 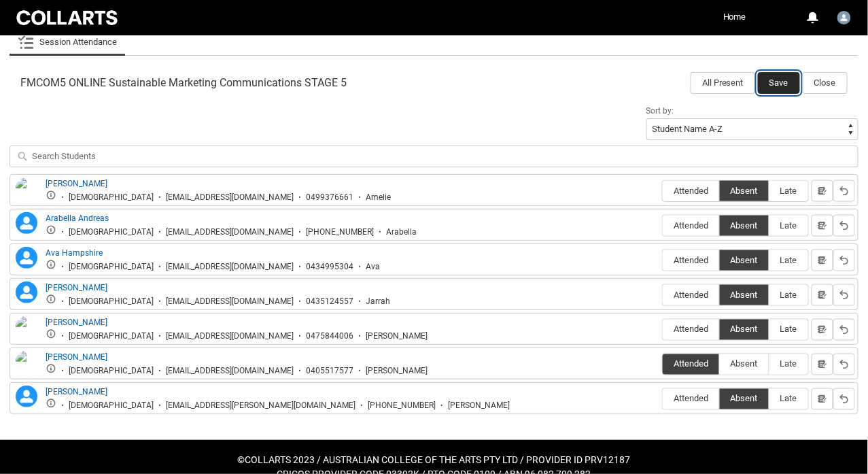 What do you see at coordinates (27, 292) in the screenshot?
I see `lightning-icon: Jarrah Delos Santos` at bounding box center [27, 292].